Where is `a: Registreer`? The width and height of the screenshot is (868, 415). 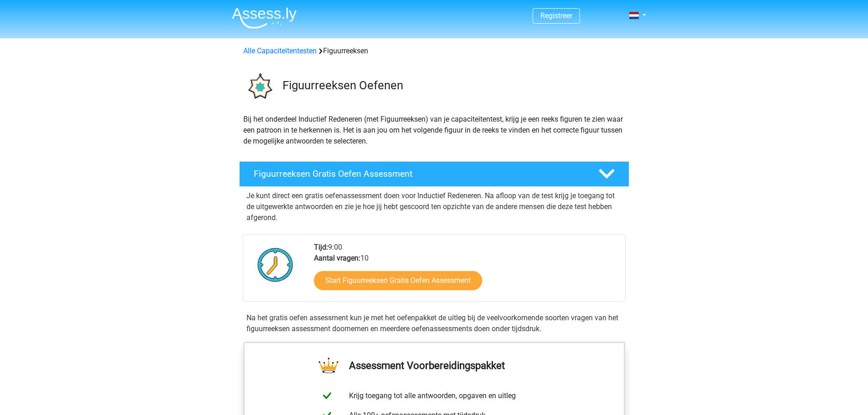 a: Registreer is located at coordinates (556, 15).